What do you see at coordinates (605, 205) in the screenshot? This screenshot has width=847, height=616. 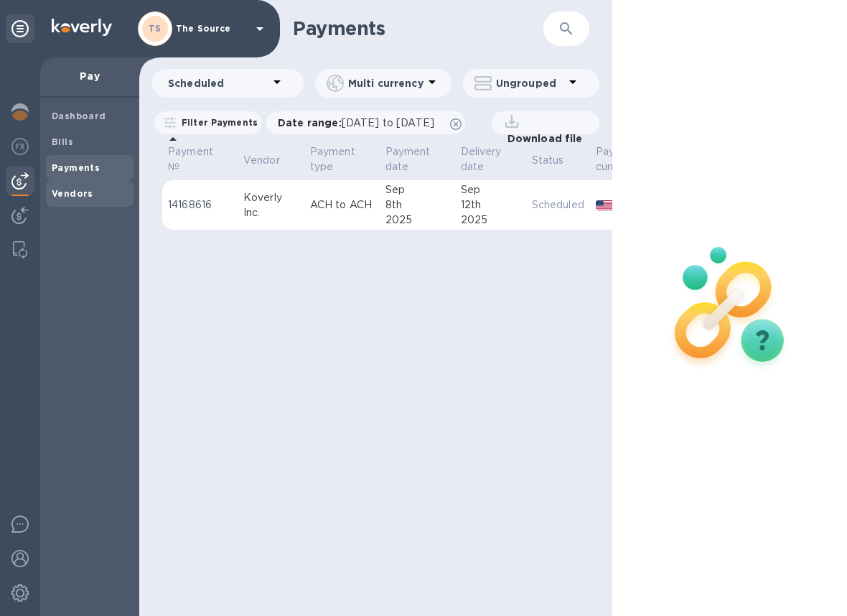 I see `img: USD` at bounding box center [605, 205].